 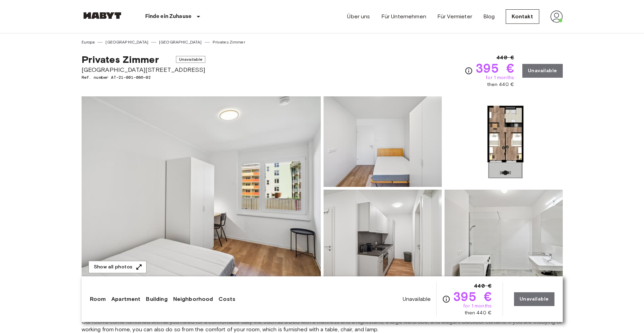 I want to click on a: Über uns, so click(x=358, y=17).